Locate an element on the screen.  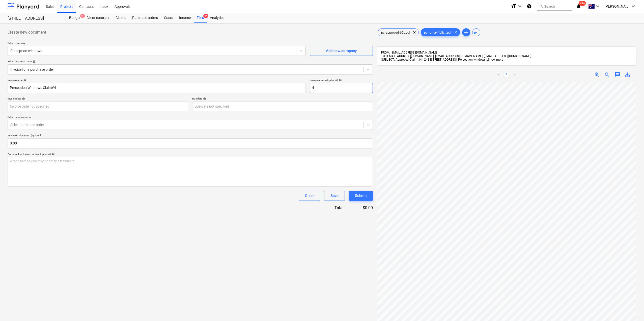
p: Select company is located at coordinates (156, 44).